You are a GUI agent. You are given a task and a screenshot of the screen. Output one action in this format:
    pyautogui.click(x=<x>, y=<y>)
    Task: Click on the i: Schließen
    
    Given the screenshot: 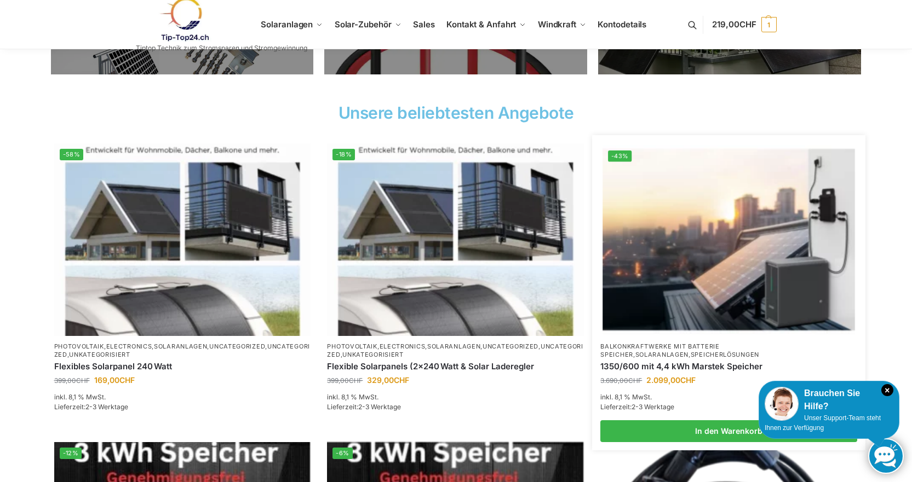 What is the action you would take?
    pyautogui.click(x=887, y=390)
    